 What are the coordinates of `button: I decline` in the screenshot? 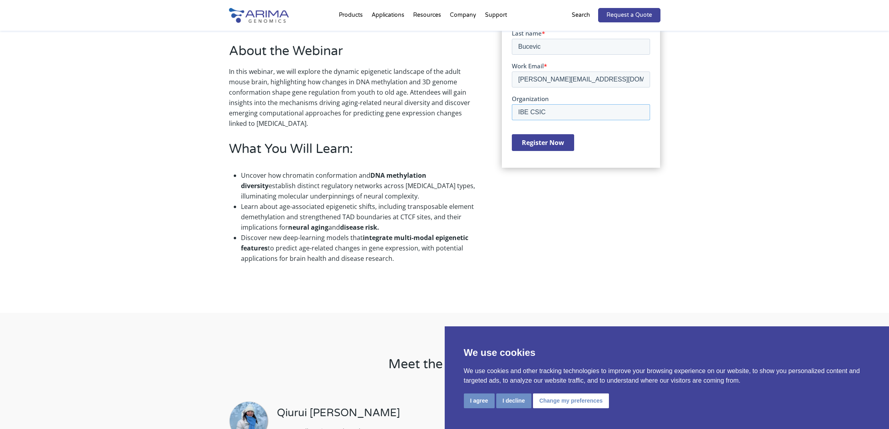 It's located at (514, 401).